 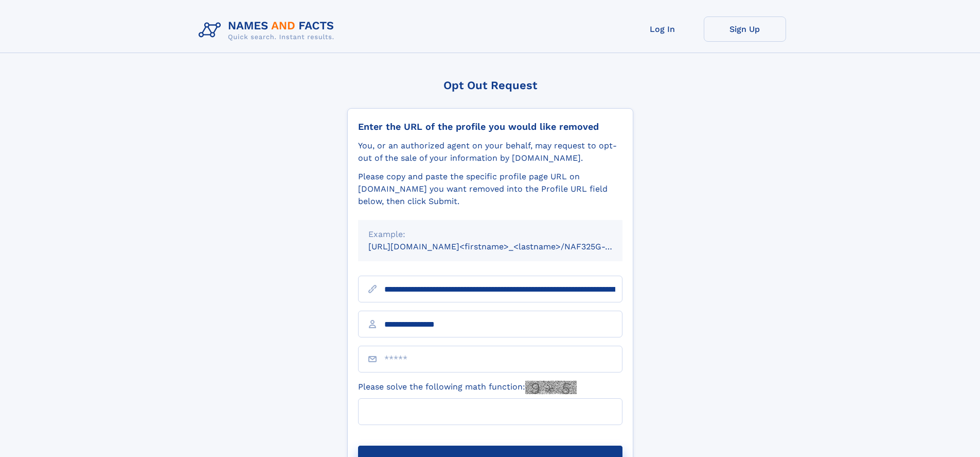 What do you see at coordinates (268, 31) in the screenshot?
I see `img: Logo Names and Facts` at bounding box center [268, 31].